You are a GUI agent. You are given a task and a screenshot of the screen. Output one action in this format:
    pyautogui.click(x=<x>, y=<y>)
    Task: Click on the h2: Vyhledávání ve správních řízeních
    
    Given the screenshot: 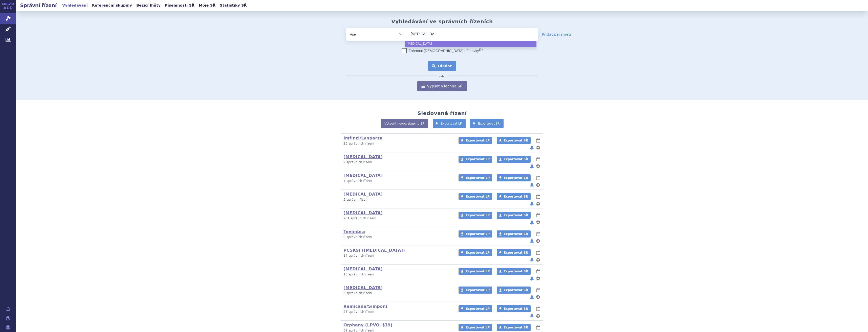 What is the action you would take?
    pyautogui.click(x=442, y=22)
    